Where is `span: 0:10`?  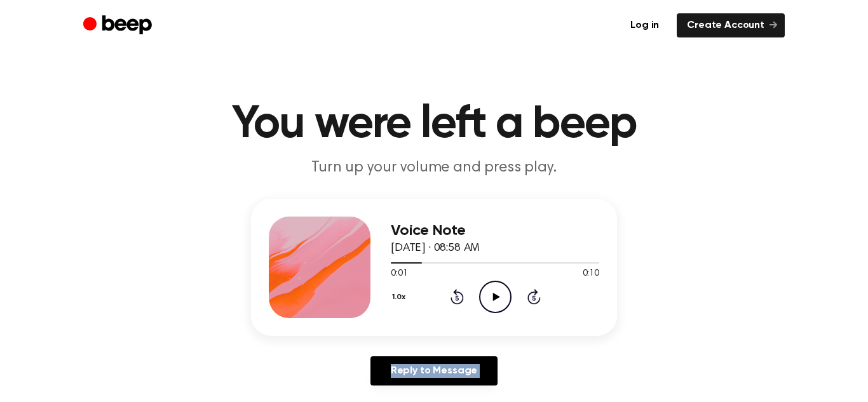 span: 0:10 is located at coordinates (590, 274).